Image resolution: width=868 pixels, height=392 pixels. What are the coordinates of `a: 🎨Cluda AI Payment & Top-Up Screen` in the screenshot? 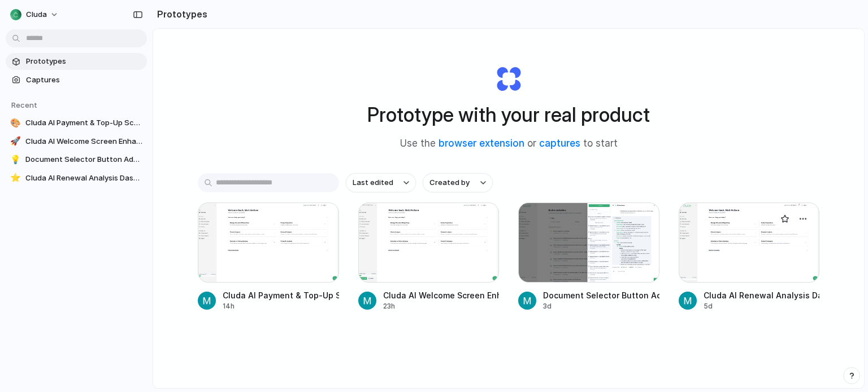 It's located at (76, 123).